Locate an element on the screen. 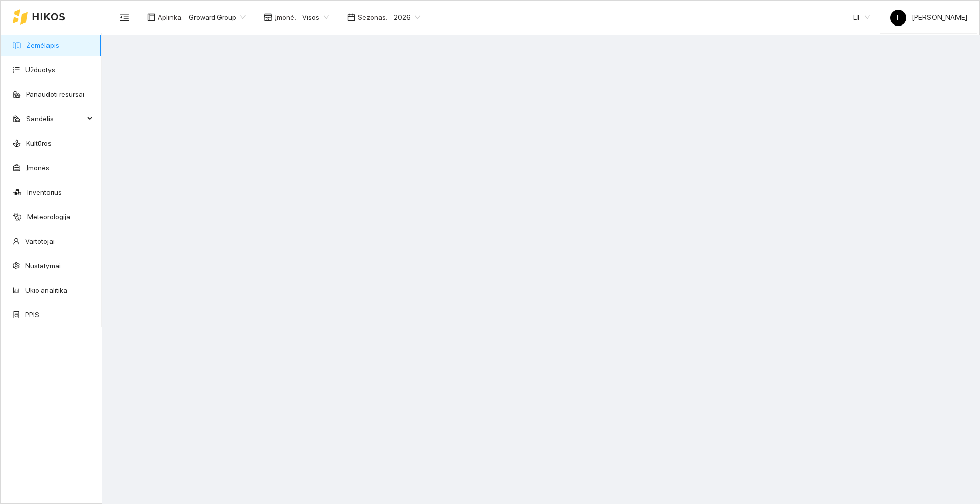 The width and height of the screenshot is (980, 504). span: Aplinka : is located at coordinates (170, 17).